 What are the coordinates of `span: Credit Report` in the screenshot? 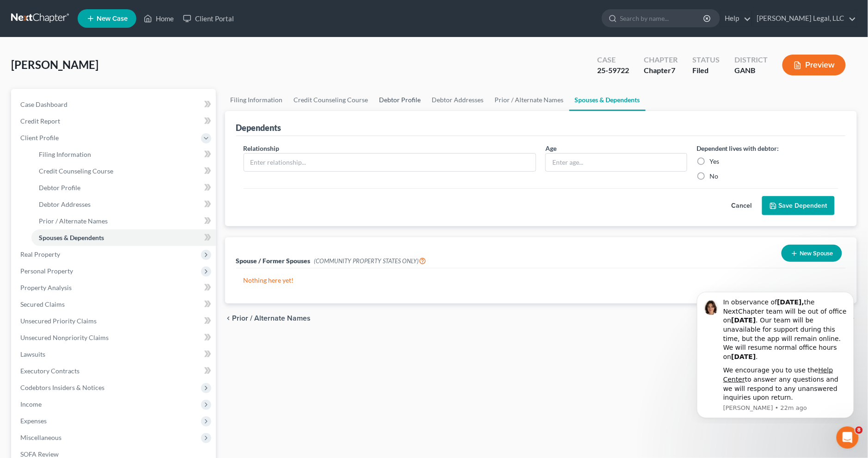 It's located at (40, 121).